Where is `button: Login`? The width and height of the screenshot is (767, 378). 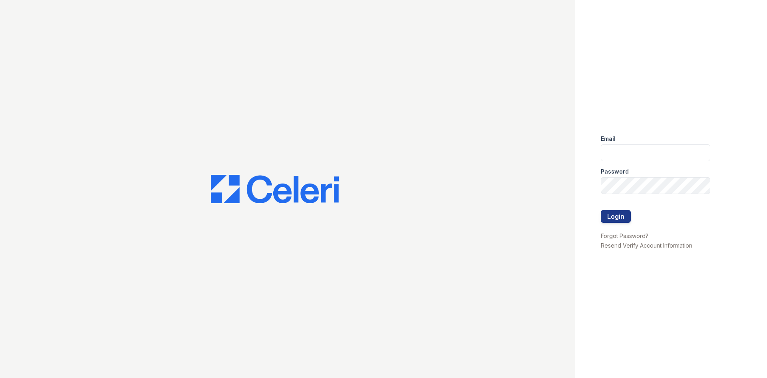
button: Login is located at coordinates (616, 216).